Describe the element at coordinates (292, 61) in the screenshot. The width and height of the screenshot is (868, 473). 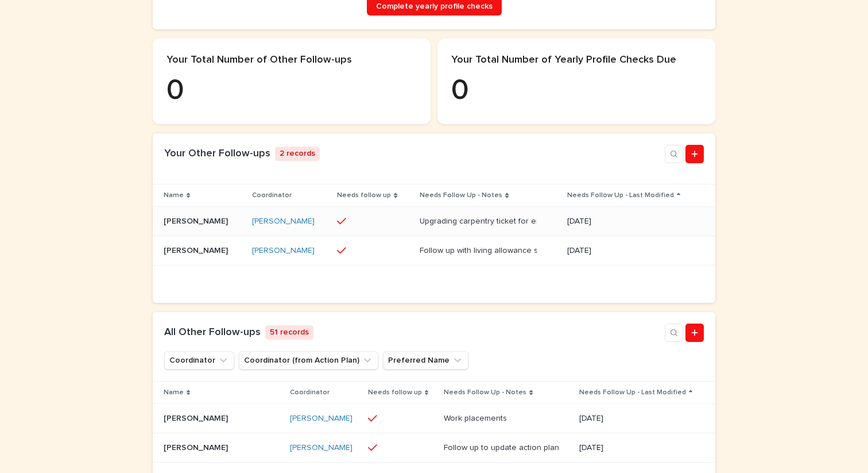
I see `p: Your Total Number of Other Follow-ups` at that location.